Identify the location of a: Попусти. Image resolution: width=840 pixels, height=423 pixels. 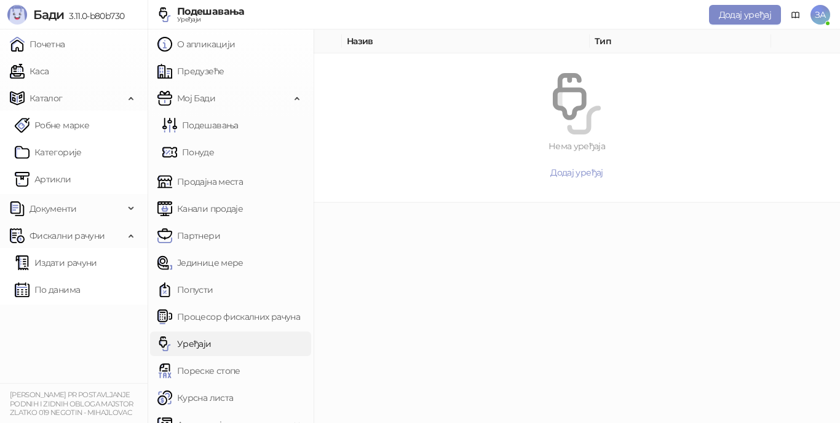
(185, 290).